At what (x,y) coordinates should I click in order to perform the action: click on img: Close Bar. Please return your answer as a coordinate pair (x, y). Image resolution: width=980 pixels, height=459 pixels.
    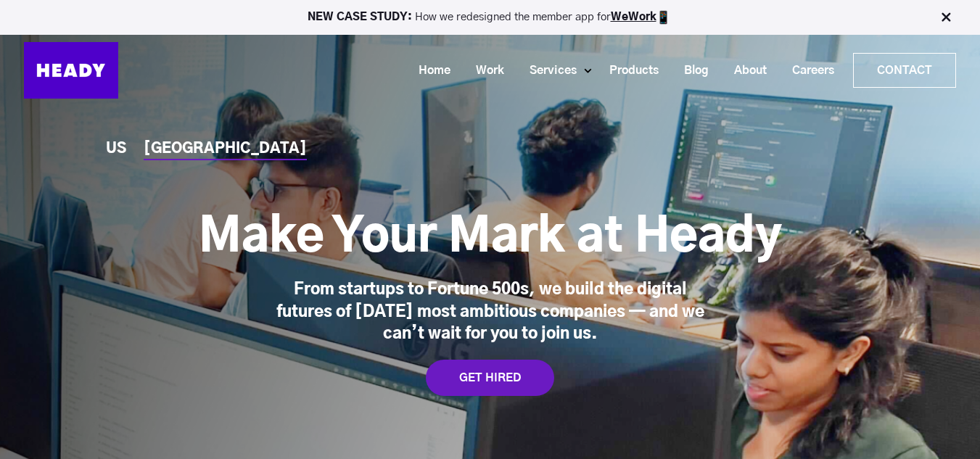
    Looking at the image, I should click on (946, 18).